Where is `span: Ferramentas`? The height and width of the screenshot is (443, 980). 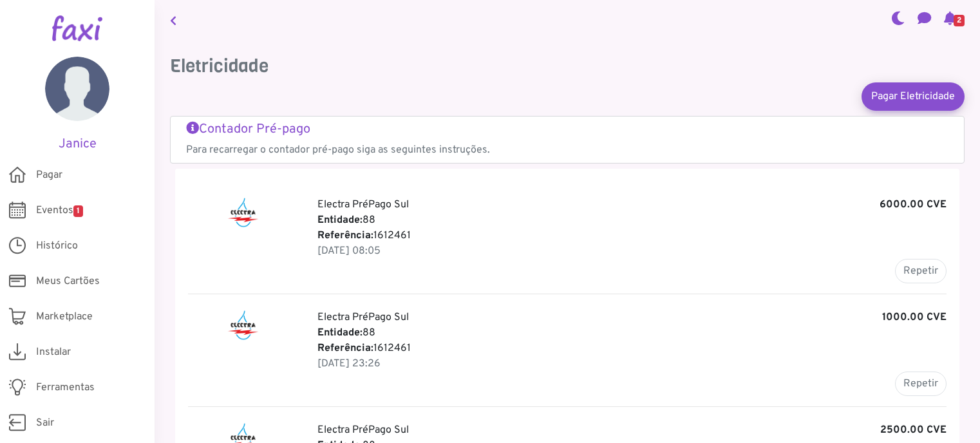 span: Ferramentas is located at coordinates (65, 388).